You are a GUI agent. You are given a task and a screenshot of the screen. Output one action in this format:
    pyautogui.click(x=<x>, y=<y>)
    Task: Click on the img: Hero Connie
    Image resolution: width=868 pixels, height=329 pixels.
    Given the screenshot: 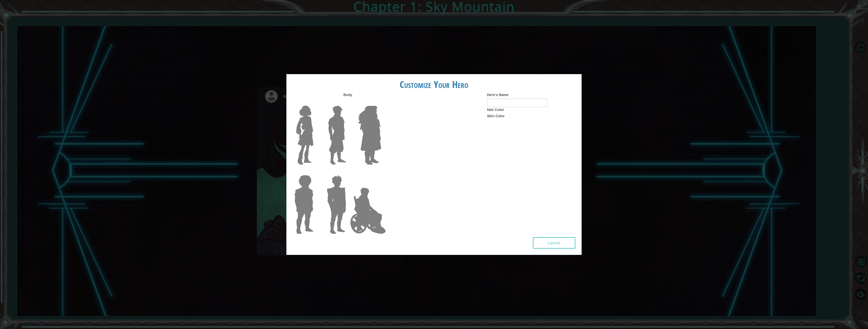 What is the action you would take?
    pyautogui.click(x=305, y=135)
    